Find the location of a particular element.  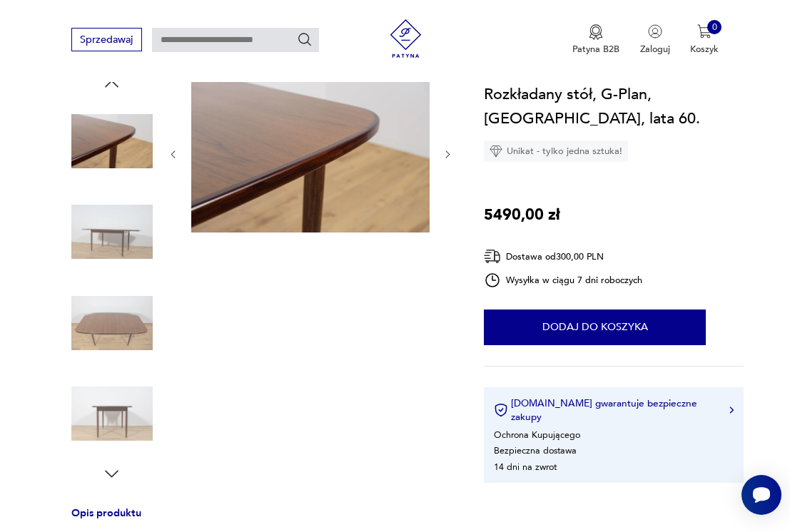

button: 0Koszyk is located at coordinates (705, 40).